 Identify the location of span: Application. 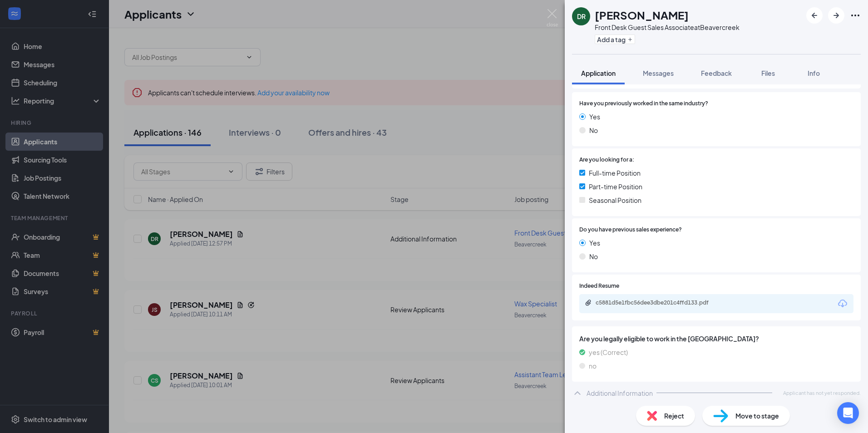
(599, 73).